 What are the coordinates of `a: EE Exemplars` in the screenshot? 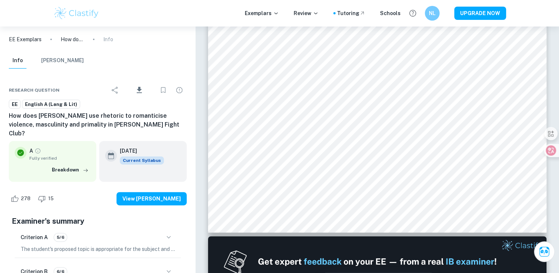 It's located at (25, 39).